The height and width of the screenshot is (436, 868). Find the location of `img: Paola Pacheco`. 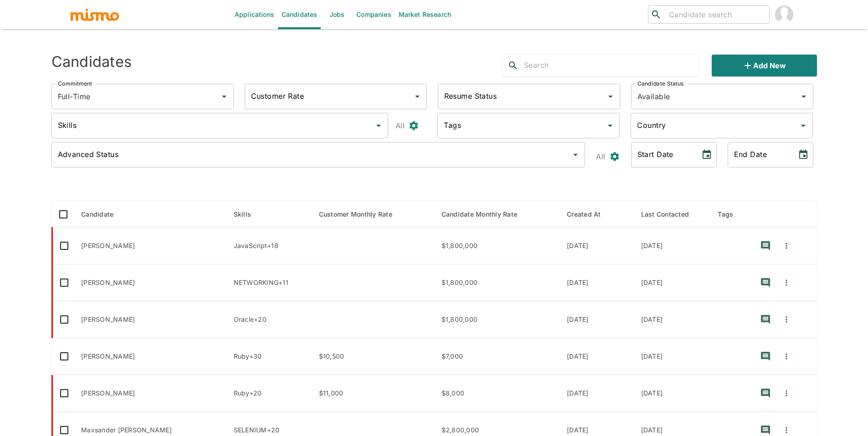

img: Paola Pacheco is located at coordinates (784, 15).